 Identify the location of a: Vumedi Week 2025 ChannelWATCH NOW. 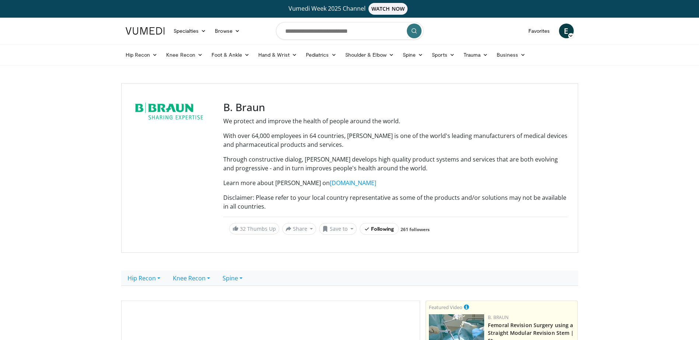
(350, 9).